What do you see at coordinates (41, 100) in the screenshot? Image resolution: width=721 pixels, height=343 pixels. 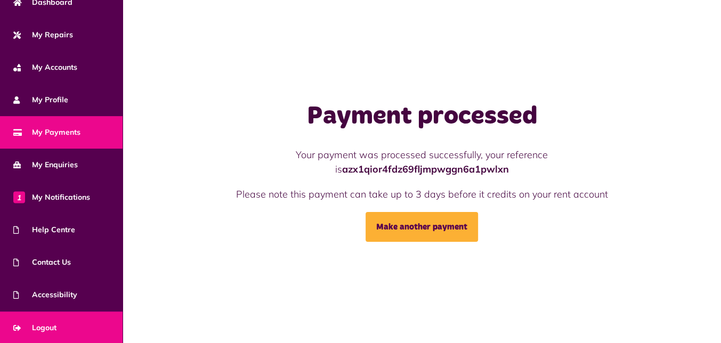 I see `span: My Profile` at bounding box center [41, 100].